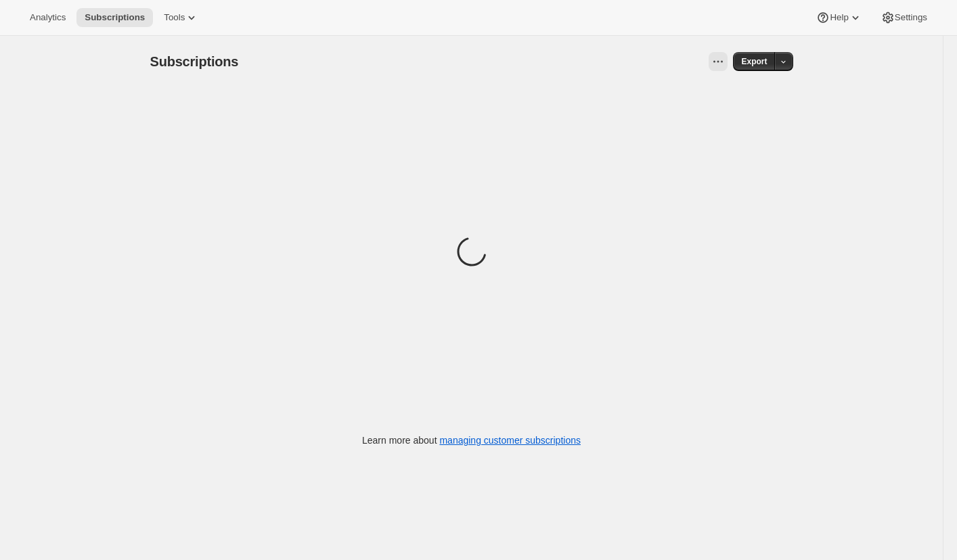 This screenshot has height=560, width=957. Describe the element at coordinates (839, 18) in the screenshot. I see `button: Help` at that location.